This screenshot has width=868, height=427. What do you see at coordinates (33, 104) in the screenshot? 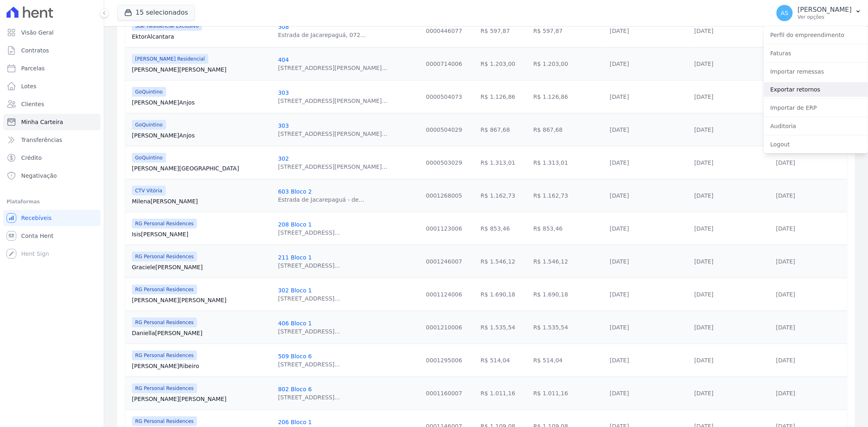
I see `span: Clientes` at bounding box center [33, 104].